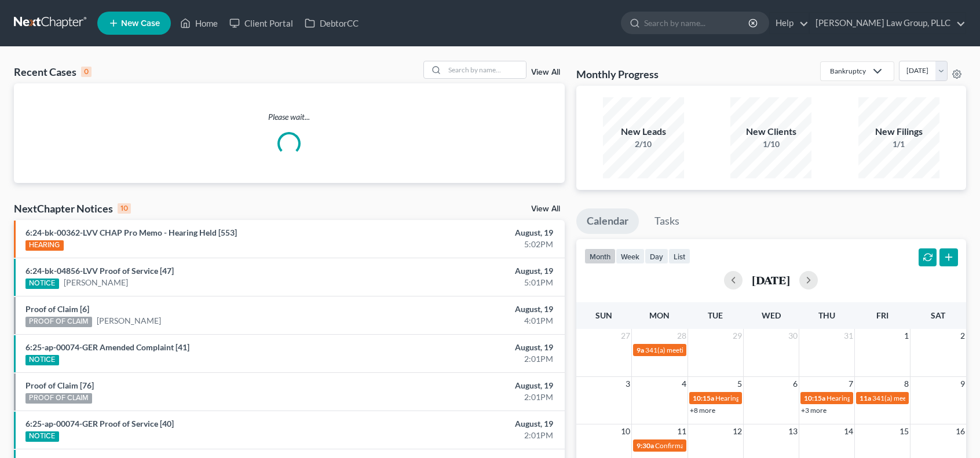  Describe the element at coordinates (771, 315) in the screenshot. I see `span: Wed` at that location.